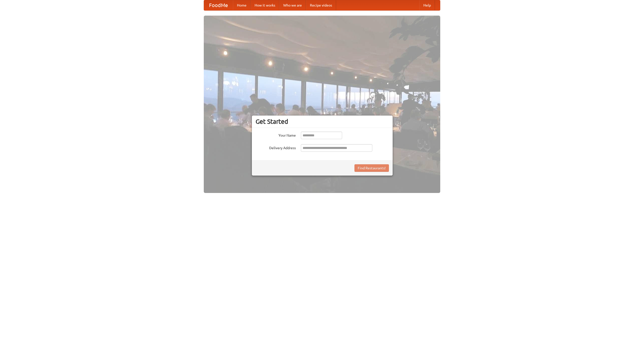  Describe the element at coordinates (276, 134) in the screenshot. I see `label: Your Name` at that location.